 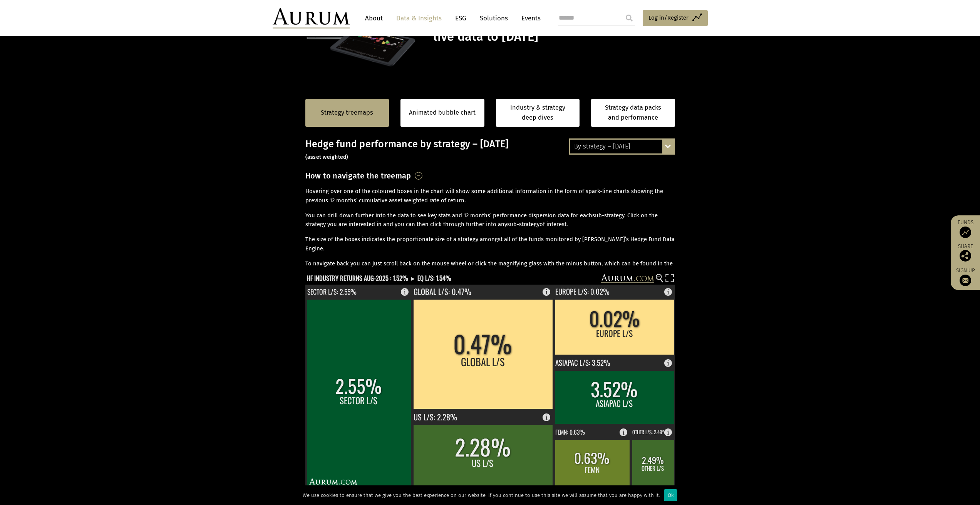 What do you see at coordinates (629, 18) in the screenshot?
I see `input: Submit` at bounding box center [629, 18].